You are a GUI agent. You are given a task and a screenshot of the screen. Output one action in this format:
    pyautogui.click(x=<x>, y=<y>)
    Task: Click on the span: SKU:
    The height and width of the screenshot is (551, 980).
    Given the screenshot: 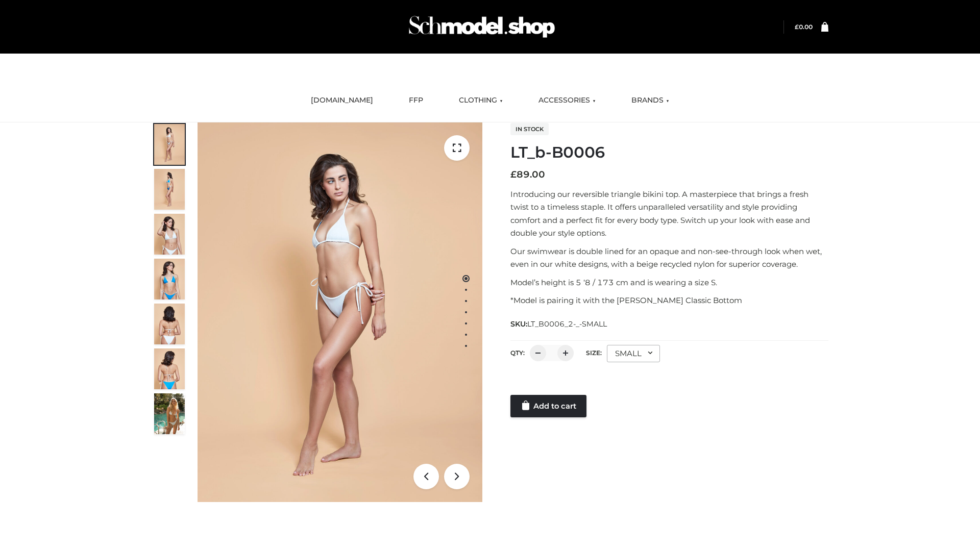 What is the action you would take?
    pyautogui.click(x=559, y=324)
    